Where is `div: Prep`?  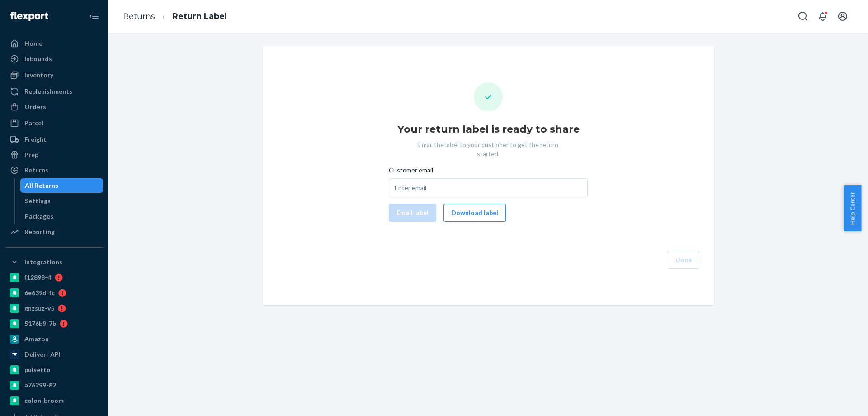 div: Prep is located at coordinates (31, 155).